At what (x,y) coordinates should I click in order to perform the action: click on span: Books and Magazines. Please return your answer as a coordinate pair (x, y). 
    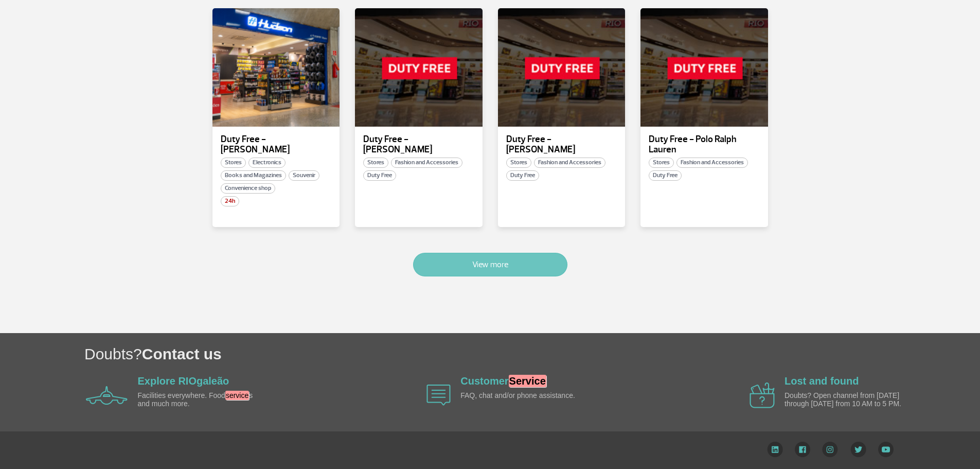
    Looking at the image, I should click on (253, 176).